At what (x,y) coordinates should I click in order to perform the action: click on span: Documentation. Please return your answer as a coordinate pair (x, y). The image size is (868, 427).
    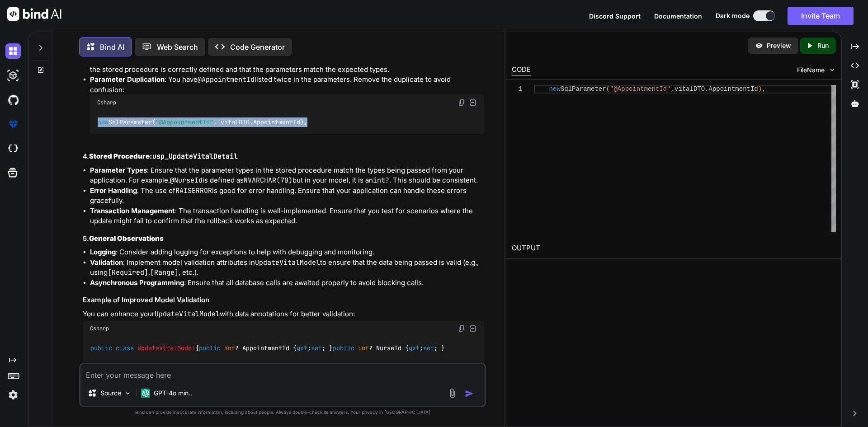
    Looking at the image, I should click on (678, 16).